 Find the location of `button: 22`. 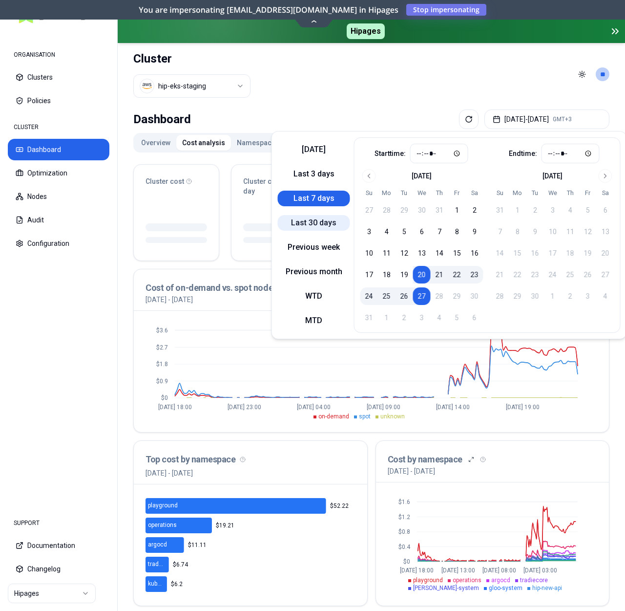

button: 22 is located at coordinates (457, 275).